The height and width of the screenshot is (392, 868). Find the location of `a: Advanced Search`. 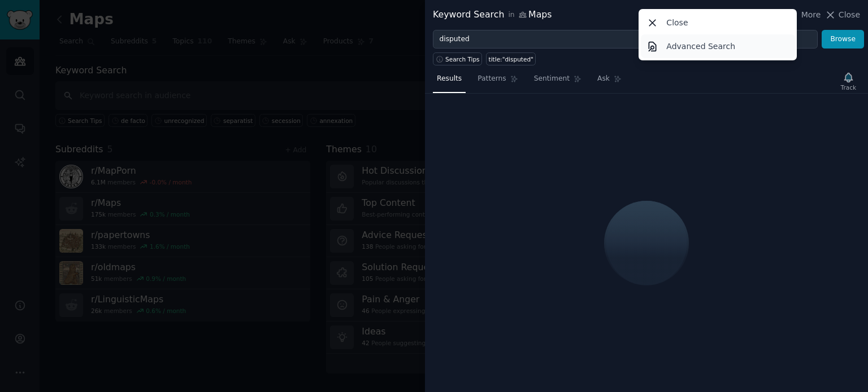

a: Advanced Search is located at coordinates (717, 46).